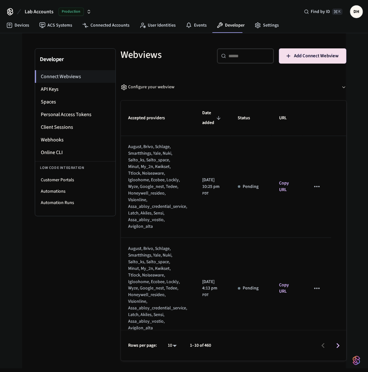 The height and width of the screenshot is (372, 368). I want to click on a: Developer, so click(230, 25).